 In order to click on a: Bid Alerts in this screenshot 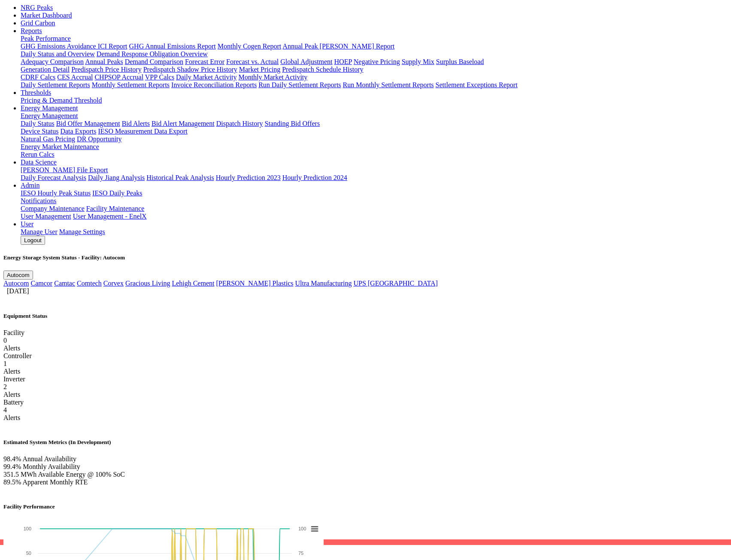, I will do `click(136, 123)`.